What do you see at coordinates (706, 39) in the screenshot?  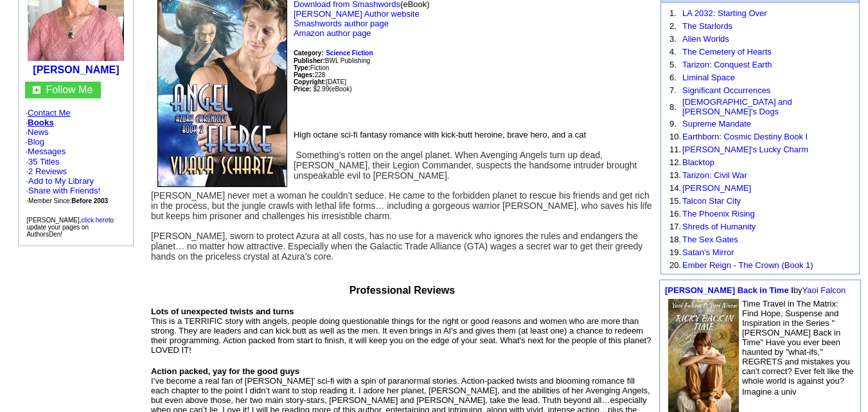 I see `a: Alien Worlds` at bounding box center [706, 39].